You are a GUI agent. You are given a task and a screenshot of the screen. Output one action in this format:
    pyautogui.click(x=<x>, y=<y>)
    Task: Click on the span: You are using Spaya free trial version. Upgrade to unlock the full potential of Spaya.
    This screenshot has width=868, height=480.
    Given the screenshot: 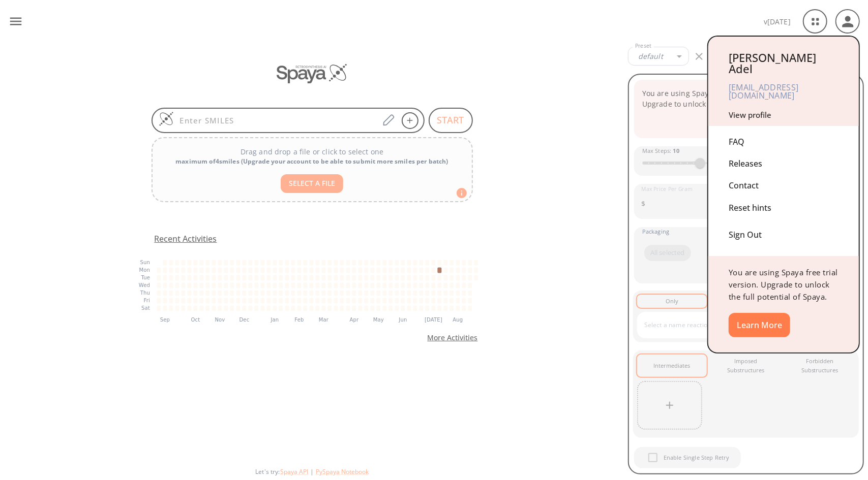 What is the action you would take?
    pyautogui.click(x=783, y=284)
    